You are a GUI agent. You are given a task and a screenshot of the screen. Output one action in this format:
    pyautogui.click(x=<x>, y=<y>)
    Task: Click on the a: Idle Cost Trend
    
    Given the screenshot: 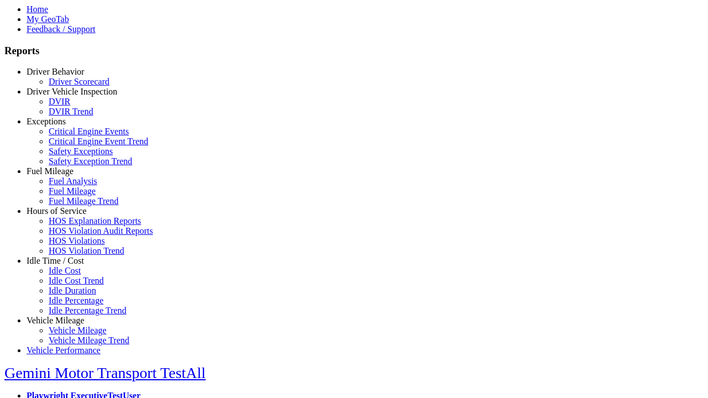 What is the action you would take?
    pyautogui.click(x=76, y=281)
    